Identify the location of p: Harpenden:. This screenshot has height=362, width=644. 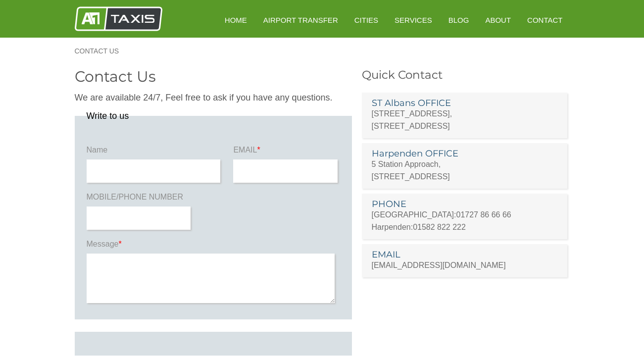
(465, 227).